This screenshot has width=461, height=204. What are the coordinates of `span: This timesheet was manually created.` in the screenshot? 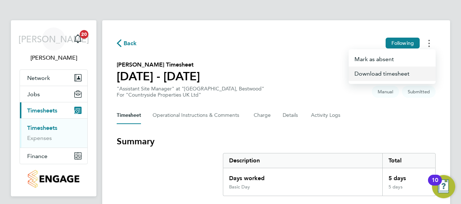 It's located at (385, 92).